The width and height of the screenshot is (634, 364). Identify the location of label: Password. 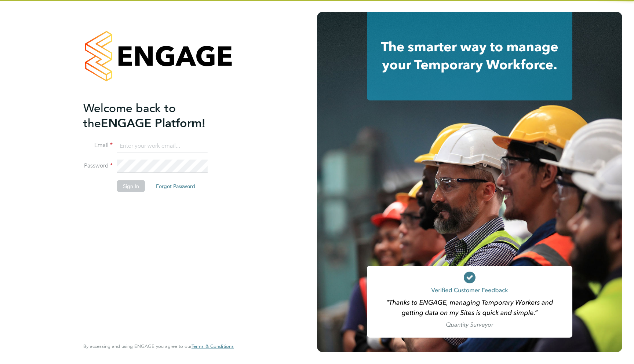
(98, 166).